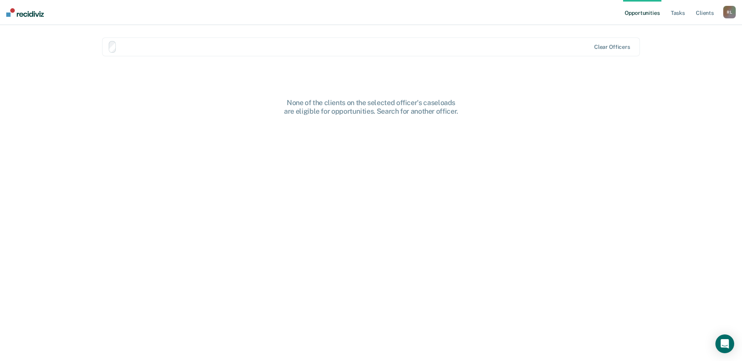  What do you see at coordinates (730, 12) in the screenshot?
I see `button: RL` at bounding box center [730, 12].